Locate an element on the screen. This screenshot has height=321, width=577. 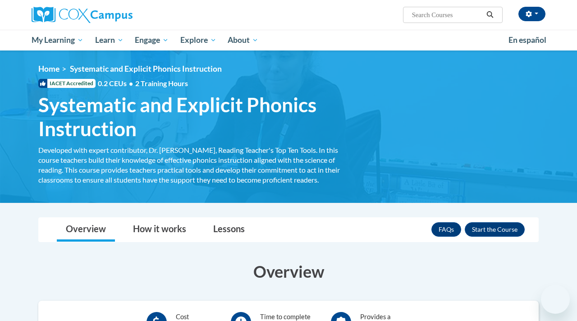
span: 0.2 CEUs is located at coordinates (143, 83).